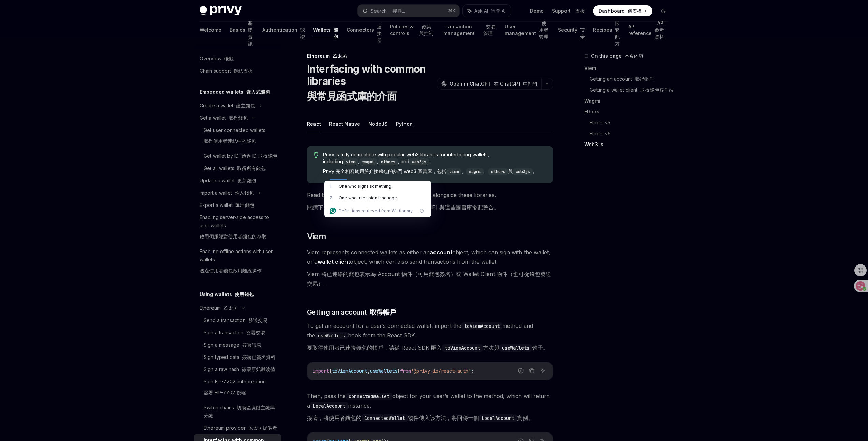 Image resolution: width=868 pixels, height=441 pixels. I want to click on span: Dashboard, so click(620, 11).